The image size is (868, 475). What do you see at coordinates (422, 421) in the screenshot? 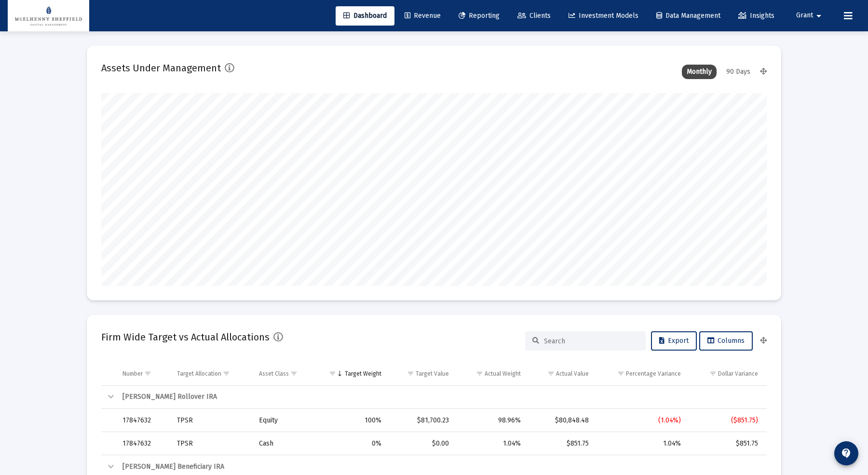
I see `div: $81,700.23` at bounding box center [422, 421].